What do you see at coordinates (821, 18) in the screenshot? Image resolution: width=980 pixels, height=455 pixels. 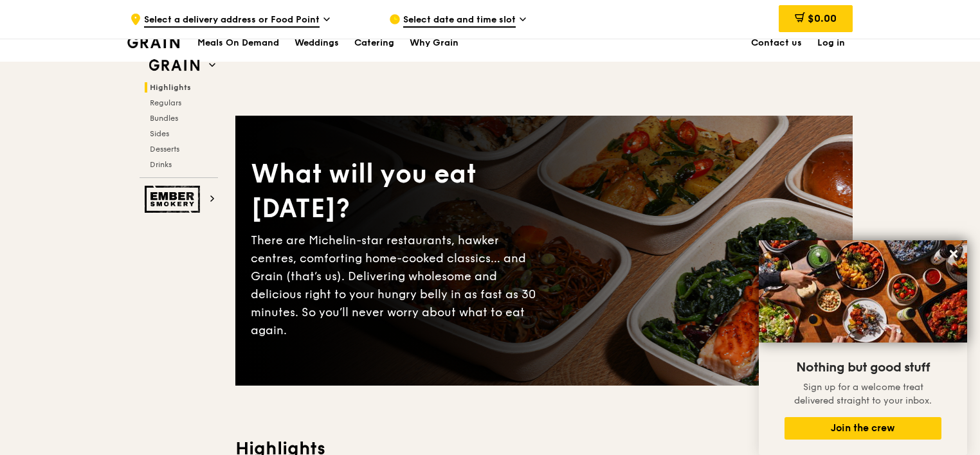 I see `span: $0.00` at bounding box center [821, 18].